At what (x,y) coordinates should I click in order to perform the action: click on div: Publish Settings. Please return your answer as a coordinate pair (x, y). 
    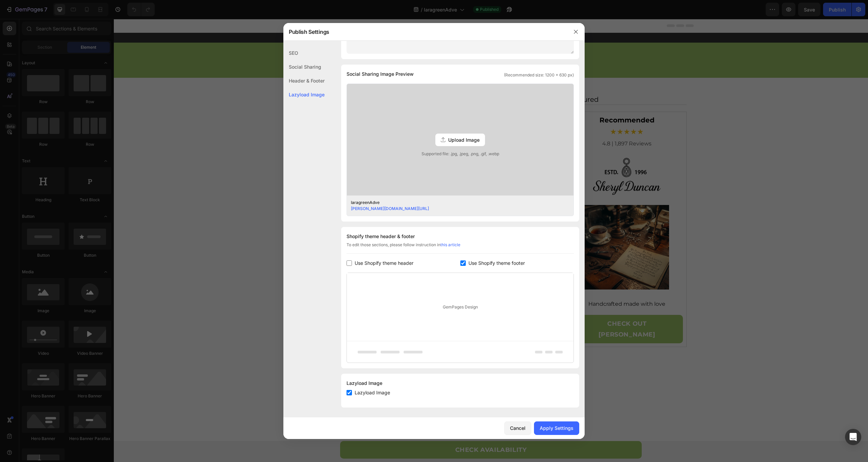
    Looking at the image, I should click on (425, 32).